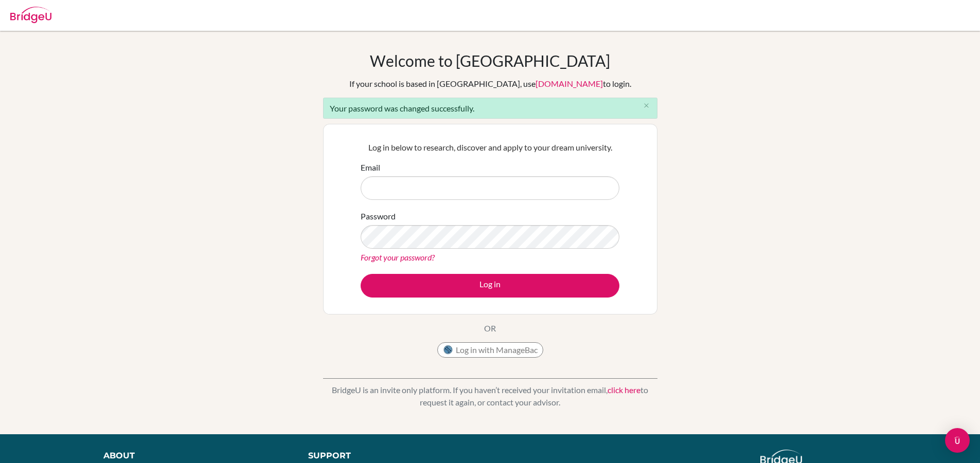  I want to click on div: Support, so click(393, 456).